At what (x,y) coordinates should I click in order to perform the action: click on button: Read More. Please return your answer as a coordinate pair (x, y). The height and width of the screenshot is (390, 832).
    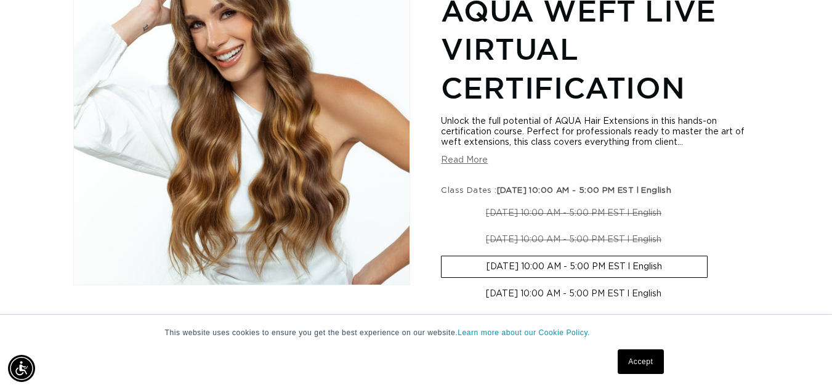
    Looking at the image, I should click on (464, 160).